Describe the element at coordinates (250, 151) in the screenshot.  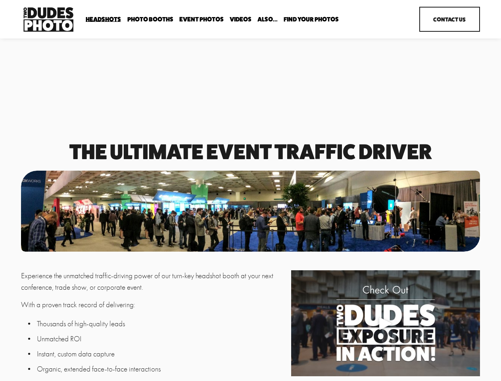
I see `h1: The Ultimate event traffic driver` at that location.